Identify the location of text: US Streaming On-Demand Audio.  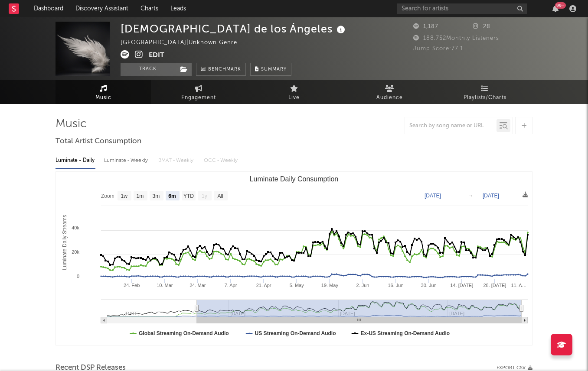
(295, 333).